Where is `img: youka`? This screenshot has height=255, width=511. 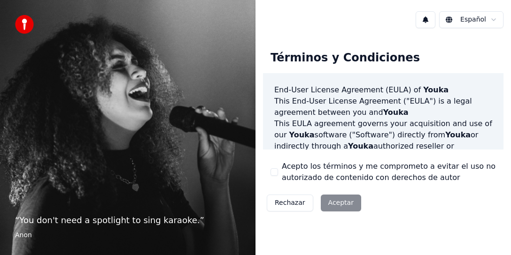 img: youka is located at coordinates (24, 24).